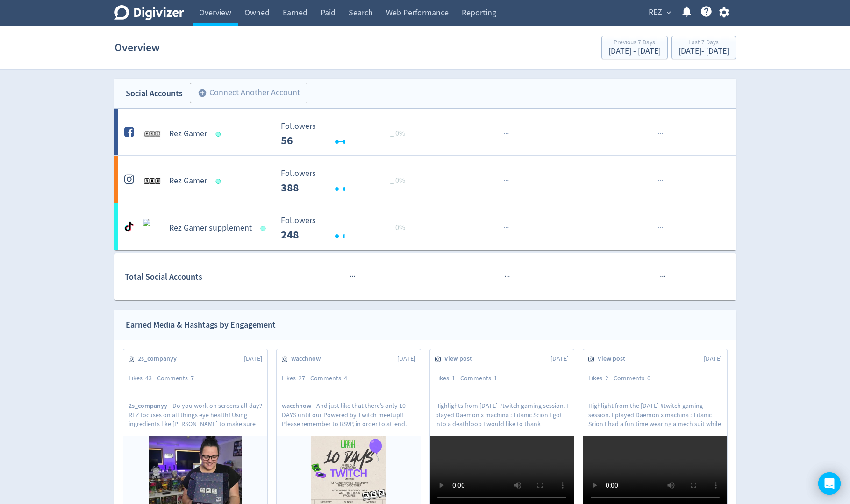 The image size is (850, 504). Describe the element at coordinates (249, 93) in the screenshot. I see `button: Connect Another Account` at that location.